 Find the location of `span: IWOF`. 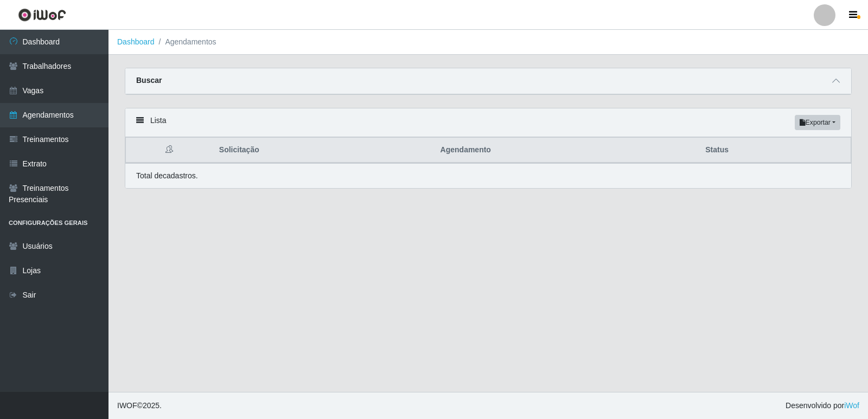

span: IWOF is located at coordinates (127, 405).